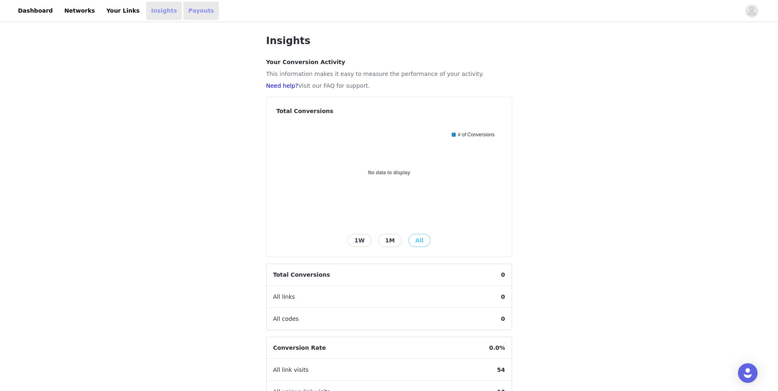 The image size is (778, 391). I want to click on p: Visit our FAQ for support., so click(389, 86).